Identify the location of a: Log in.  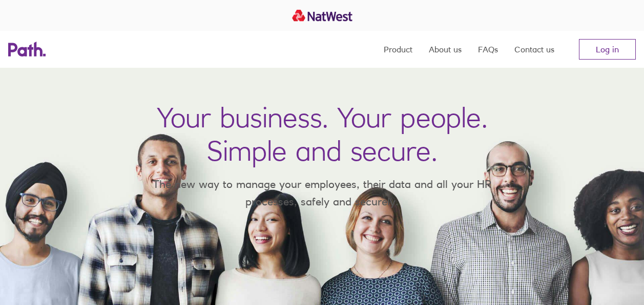
(607, 49).